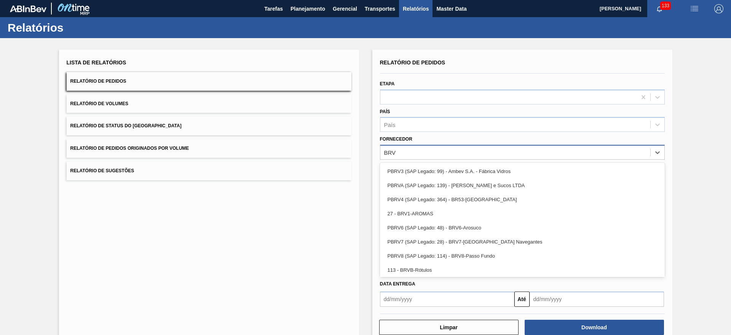 This screenshot has height=335, width=731. I want to click on button: Relatório de Pedidos Originados por Volume, so click(209, 148).